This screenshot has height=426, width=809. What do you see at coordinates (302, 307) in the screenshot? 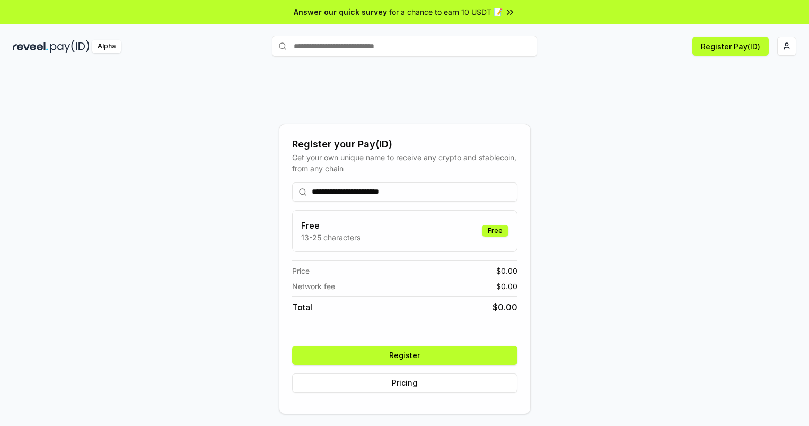
I see `span: Total` at bounding box center [302, 307].